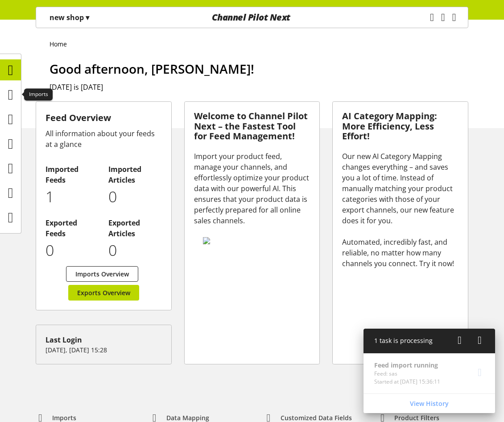  Describe the element at coordinates (102, 274) in the screenshot. I see `span: Imports Overview` at that location.